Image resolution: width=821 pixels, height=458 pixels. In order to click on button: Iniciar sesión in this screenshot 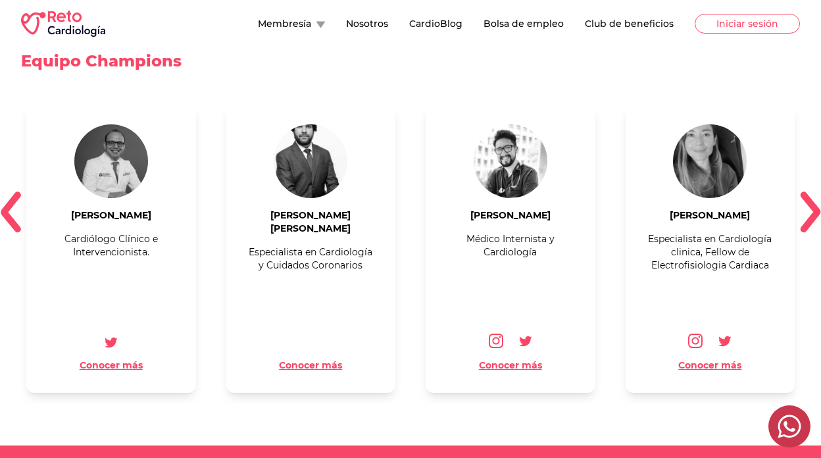, I will do `click(747, 24)`.